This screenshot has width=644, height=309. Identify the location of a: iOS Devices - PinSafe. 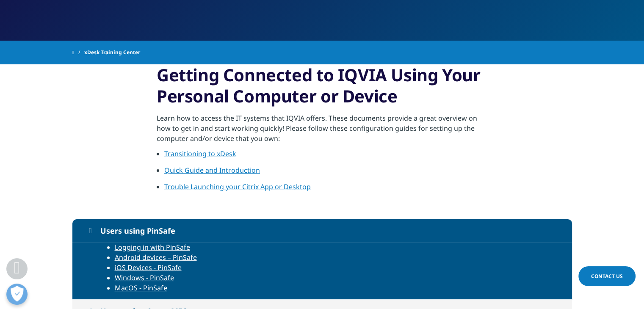
(148, 268).